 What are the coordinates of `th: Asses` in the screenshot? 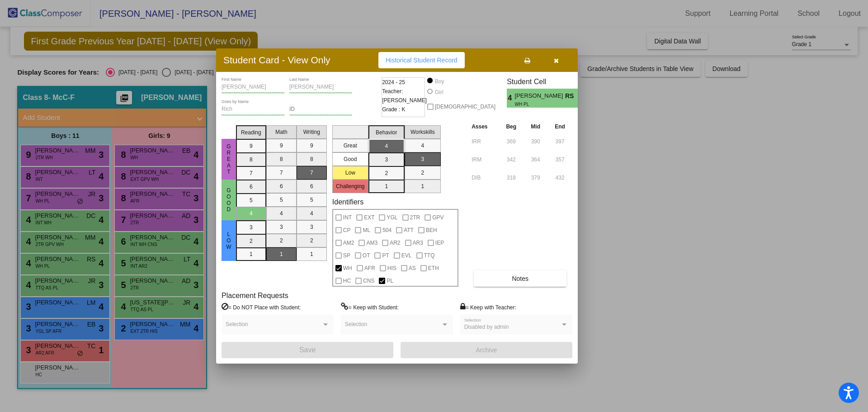 It's located at (484, 127).